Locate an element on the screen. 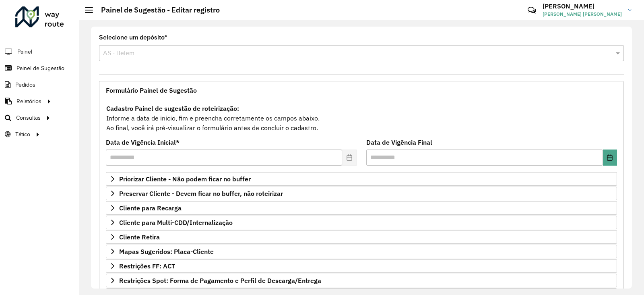 Image resolution: width=644 pixels, height=295 pixels. span: Pedidos is located at coordinates (25, 84).